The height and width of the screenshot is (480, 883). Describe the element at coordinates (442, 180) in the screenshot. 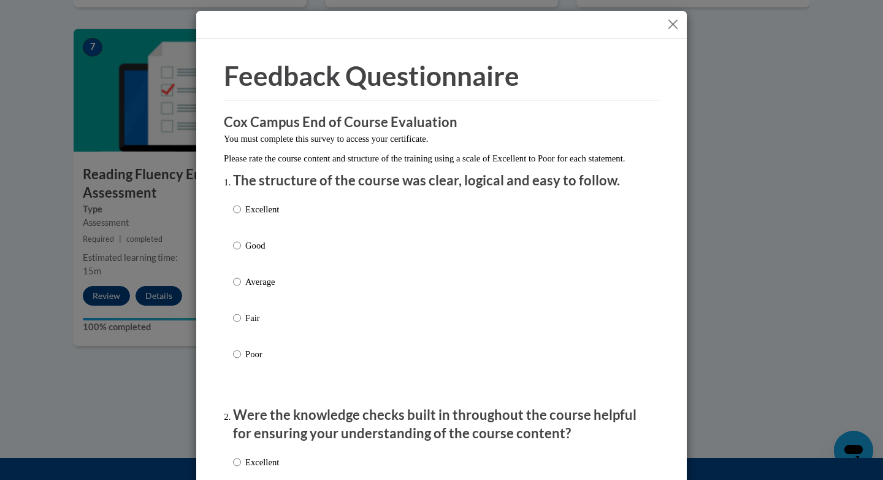

I see `p: The structure of the course was clear, logical and easy to follow.` at that location.